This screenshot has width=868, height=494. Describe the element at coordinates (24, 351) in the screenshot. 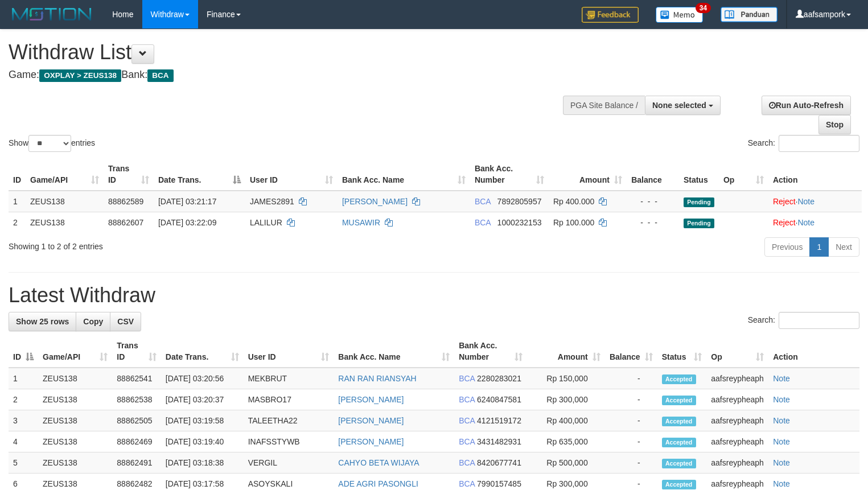

I see `th: ID: activate to sort column descending` at that location.